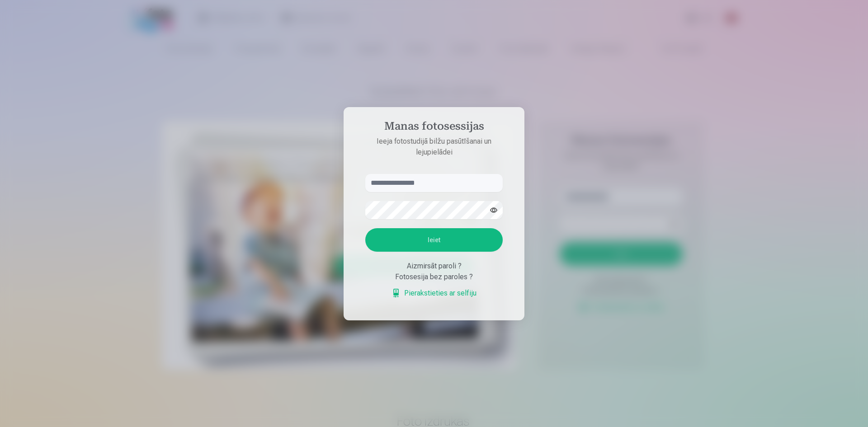 The image size is (868, 427). Describe the element at coordinates (434, 266) in the screenshot. I see `div: Aizmirsāt paroli ?` at that location.